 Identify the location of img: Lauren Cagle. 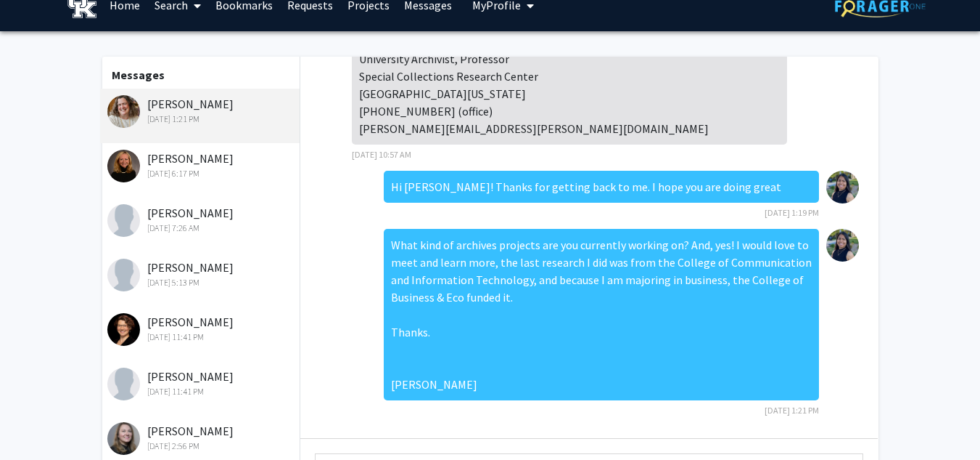
(124, 220).